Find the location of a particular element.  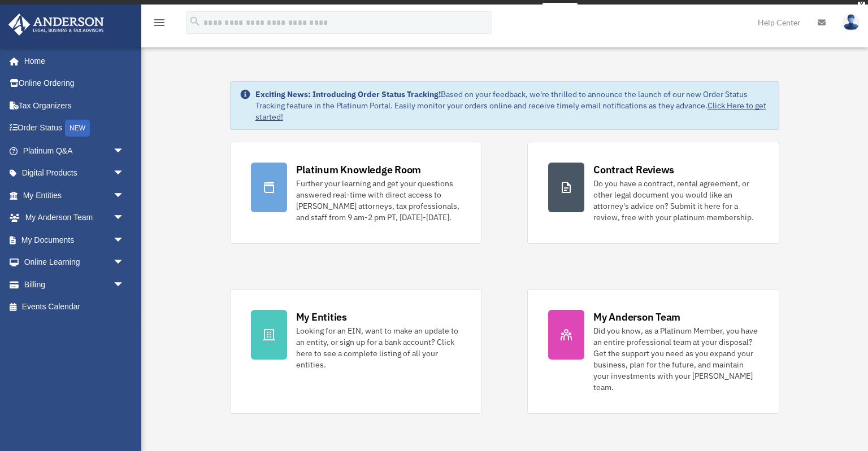

a: Platinum Q&Aarrow_drop_down is located at coordinates (75, 151).